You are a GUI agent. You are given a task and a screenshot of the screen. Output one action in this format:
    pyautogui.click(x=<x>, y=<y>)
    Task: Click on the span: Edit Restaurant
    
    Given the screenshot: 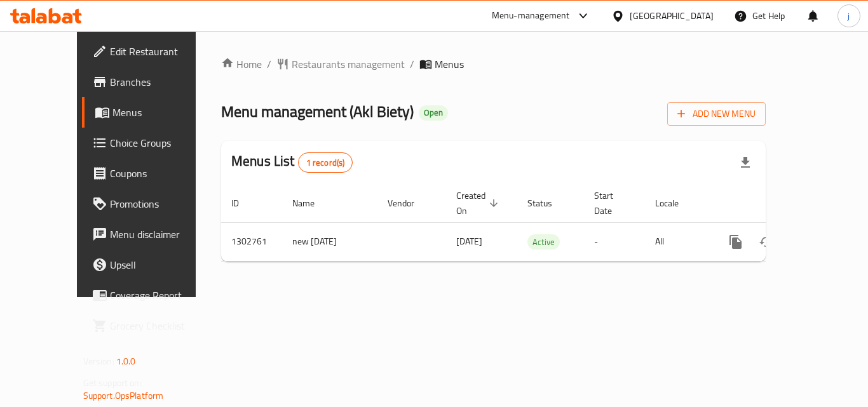 What is the action you would take?
    pyautogui.click(x=161, y=52)
    